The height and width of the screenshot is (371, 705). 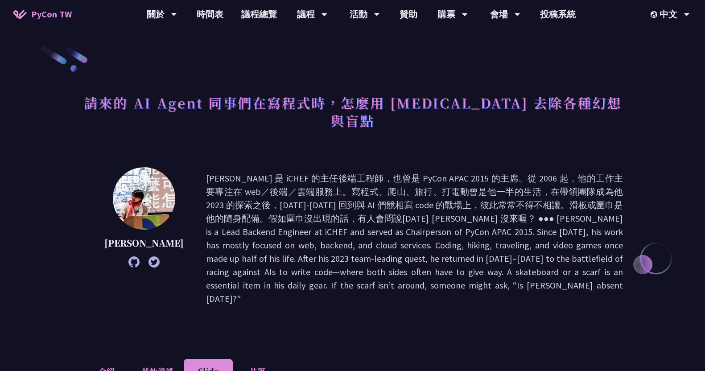 I want to click on img: Locale Icon, so click(x=655, y=14).